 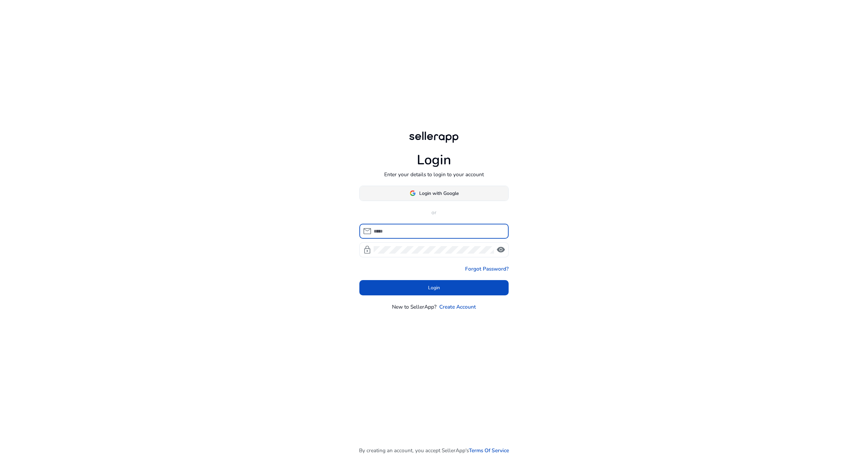 What do you see at coordinates (414, 307) in the screenshot?
I see `p: New to SellerApp?` at bounding box center [414, 307].